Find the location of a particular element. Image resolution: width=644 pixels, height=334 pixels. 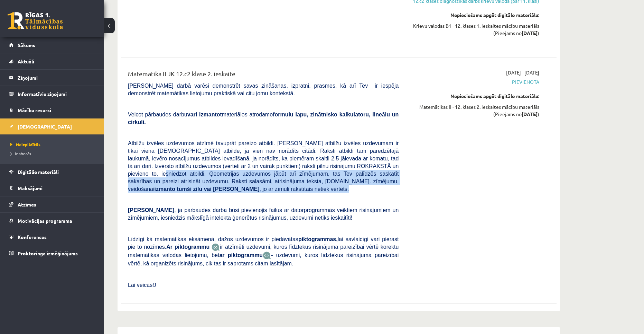

span: Digitālie materiāli is located at coordinates (38, 172).